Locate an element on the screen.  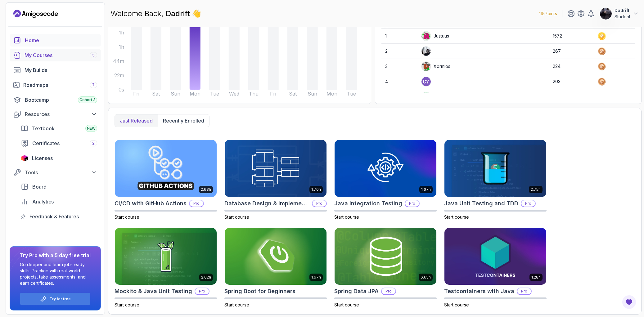
div: Justuus is located at coordinates (435, 36).